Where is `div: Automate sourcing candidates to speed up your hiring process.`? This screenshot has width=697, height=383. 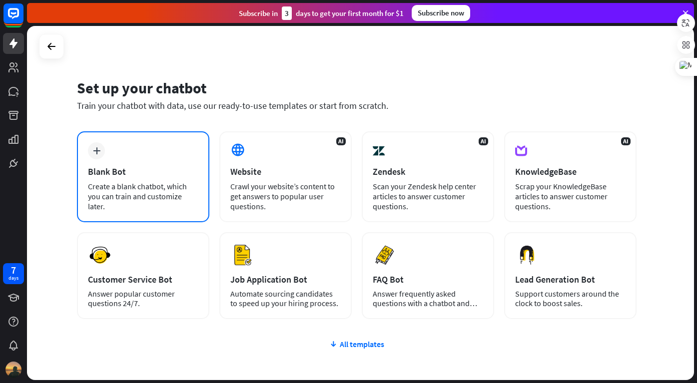 div: Automate sourcing candidates to speed up your hiring process. is located at coordinates (285, 299).